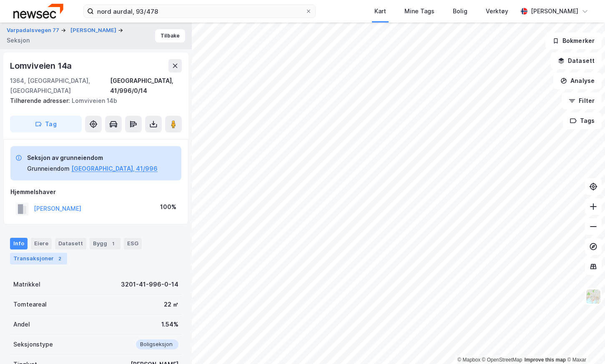  I want to click on div: 3201-41-996-0-14, so click(150, 285).